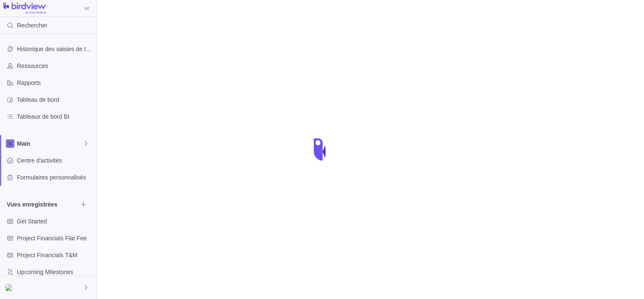 Image resolution: width=644 pixels, height=299 pixels. What do you see at coordinates (10, 288) in the screenshot?
I see `img: Show` at bounding box center [10, 288].